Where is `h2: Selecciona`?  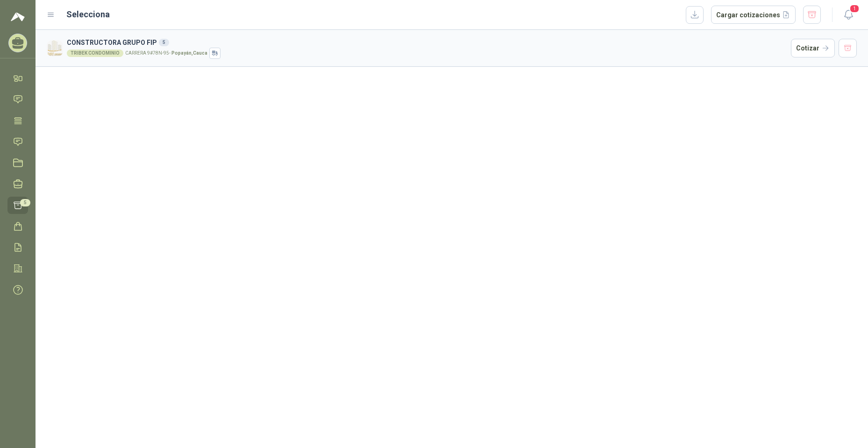
h2: Selecciona is located at coordinates (88, 14).